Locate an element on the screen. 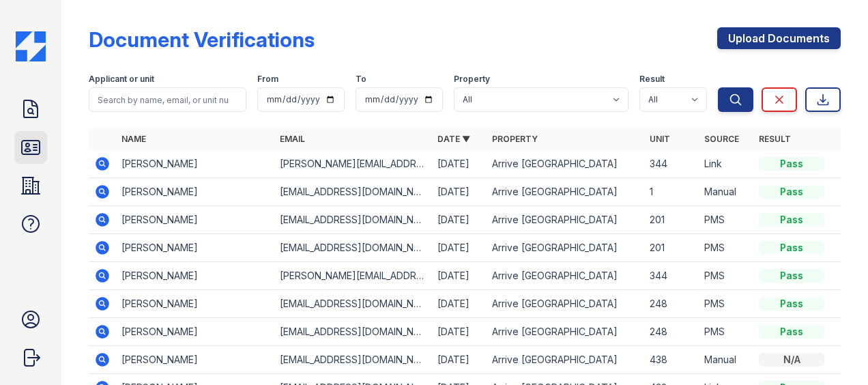 The height and width of the screenshot is (385, 868). a: Email is located at coordinates (292, 139).